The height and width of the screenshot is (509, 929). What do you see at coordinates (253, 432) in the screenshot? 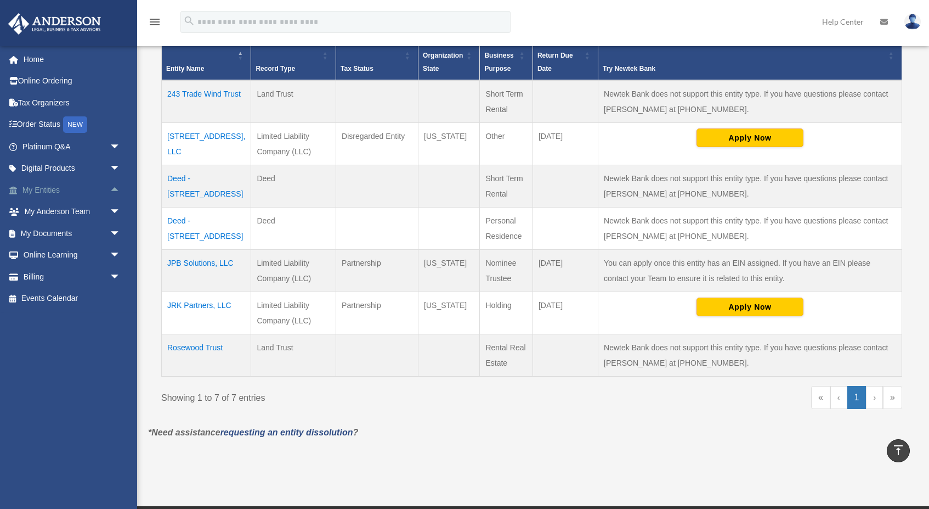
I see `em: *Need assistance ?` at bounding box center [253, 432].